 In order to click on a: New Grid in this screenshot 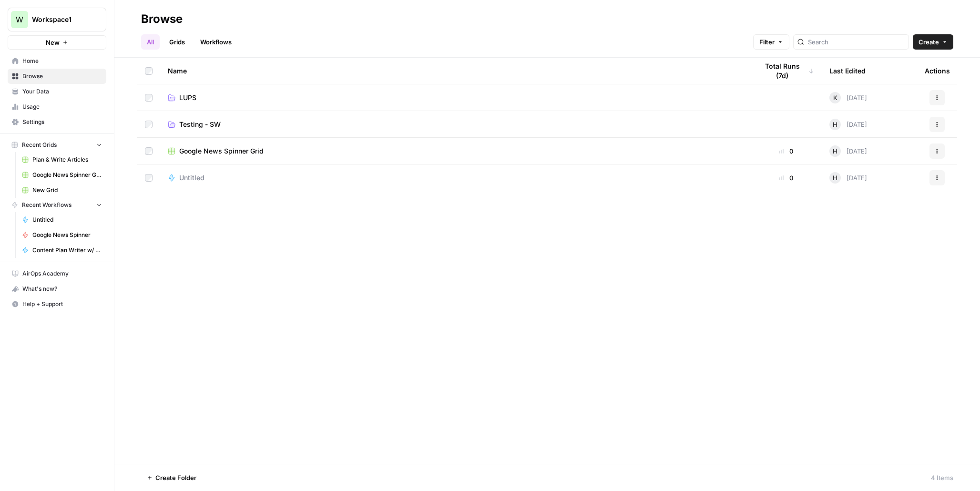, I will do `click(62, 190)`.